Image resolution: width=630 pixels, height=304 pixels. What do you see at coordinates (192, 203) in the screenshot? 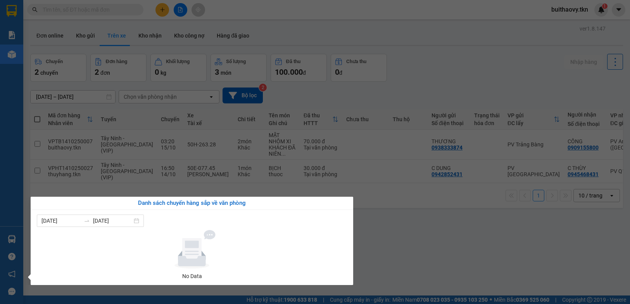
I see `div: Danh sách chuyến hàng sắp về văn phòng` at bounding box center [192, 203].